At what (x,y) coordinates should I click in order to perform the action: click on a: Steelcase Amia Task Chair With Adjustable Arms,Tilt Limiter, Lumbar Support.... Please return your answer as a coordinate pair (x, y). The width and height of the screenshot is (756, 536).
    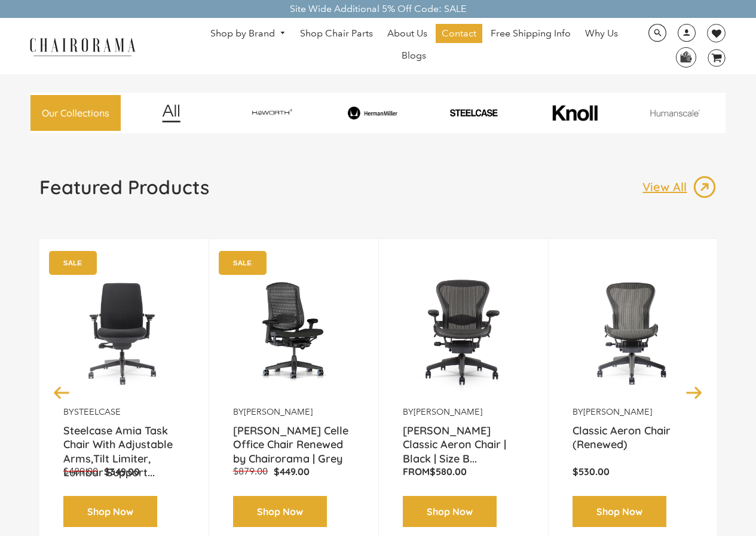
    Looking at the image, I should click on (124, 439).